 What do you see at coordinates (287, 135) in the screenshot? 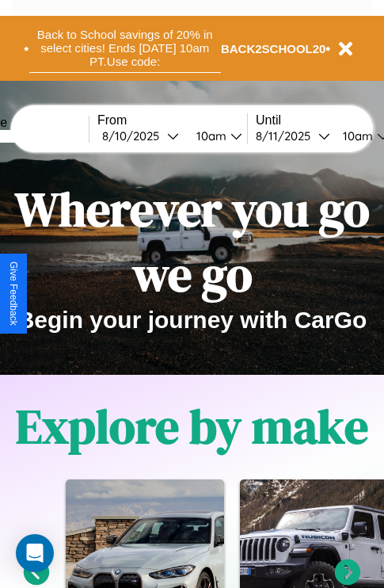
I see `div: 8 / 11 / 2025` at bounding box center [287, 135].